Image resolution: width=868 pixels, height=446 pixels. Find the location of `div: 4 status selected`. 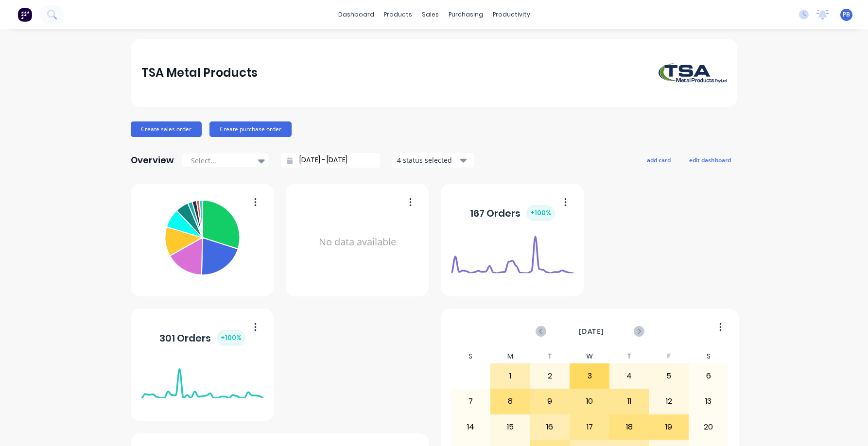

div: 4 status selected is located at coordinates (427, 160).